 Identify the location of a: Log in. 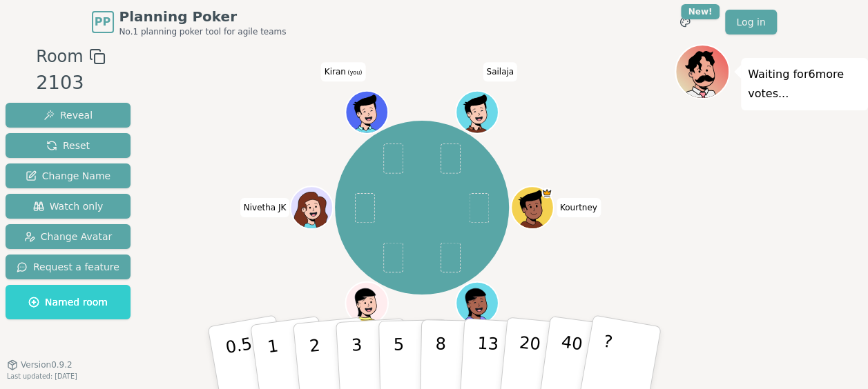
(750, 22).